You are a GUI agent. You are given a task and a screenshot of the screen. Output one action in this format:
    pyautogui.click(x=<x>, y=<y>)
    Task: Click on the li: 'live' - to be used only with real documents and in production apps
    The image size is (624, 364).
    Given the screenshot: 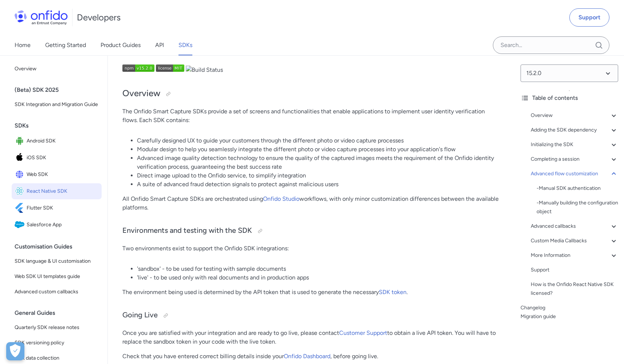 What is the action you would take?
    pyautogui.click(x=318, y=278)
    